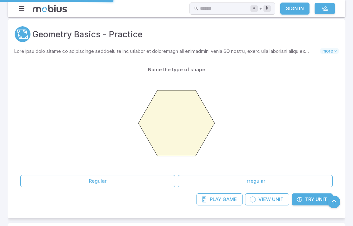 This screenshot has height=226, width=353. What do you see at coordinates (167, 51) in the screenshot?
I see `p: Lore ipsu dolo sitame co adipiscinge seddoeiu te inc utlabor et doloremagn ali enimadmini venia 6...` at bounding box center [167, 51].